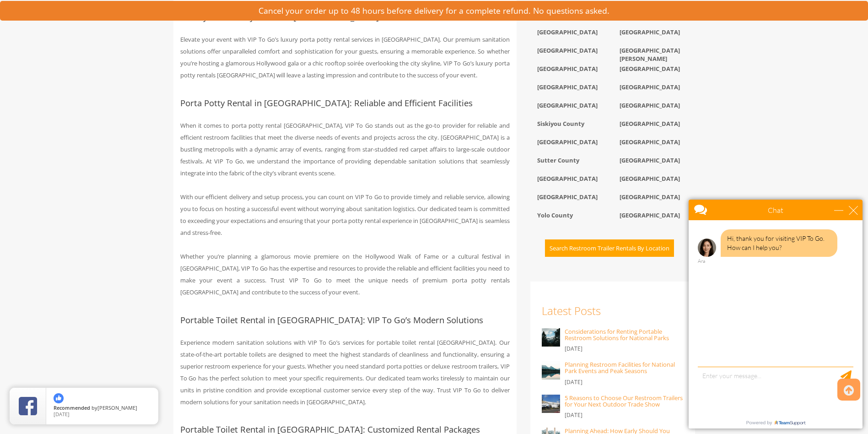  What do you see at coordinates (613, 311) in the screenshot?
I see `h3: Latest Posts` at bounding box center [613, 311].